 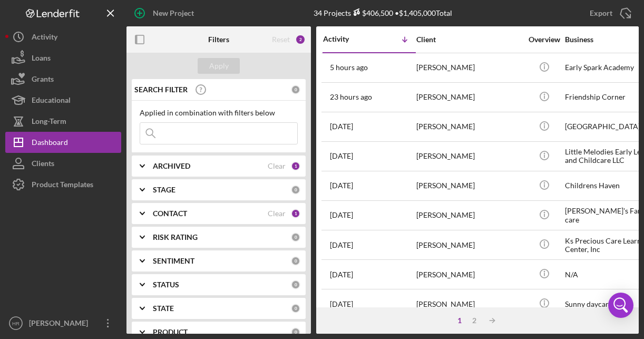 I want to click on time: 2025-09-26 19:15, so click(x=349, y=68).